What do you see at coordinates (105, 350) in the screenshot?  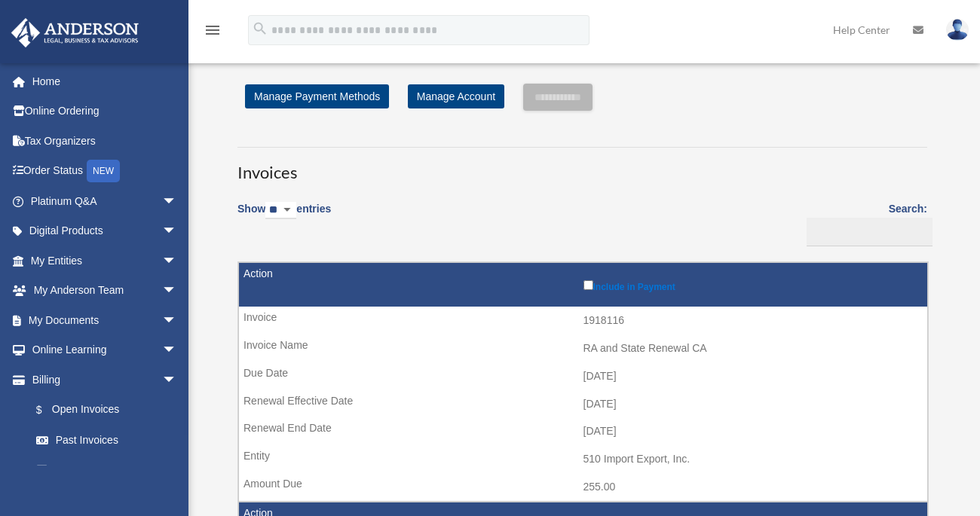 I see `a: Online Learningarrow_drop_down` at bounding box center [105, 350].